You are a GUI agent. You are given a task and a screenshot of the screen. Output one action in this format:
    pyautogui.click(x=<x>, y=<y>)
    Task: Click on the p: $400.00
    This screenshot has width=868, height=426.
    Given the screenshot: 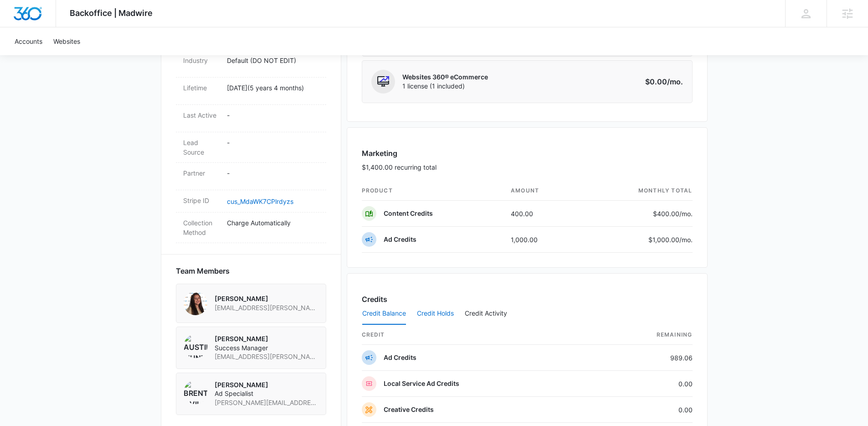 What is the action you would take?
    pyautogui.click(x=671, y=213)
    